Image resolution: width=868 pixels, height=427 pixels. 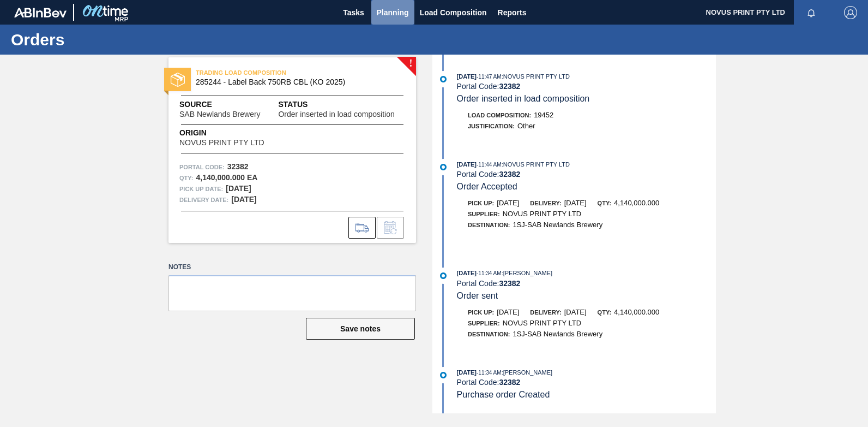 What do you see at coordinates (220, 114) in the screenshot?
I see `span: SAB Newlands Brewery` at bounding box center [220, 114].